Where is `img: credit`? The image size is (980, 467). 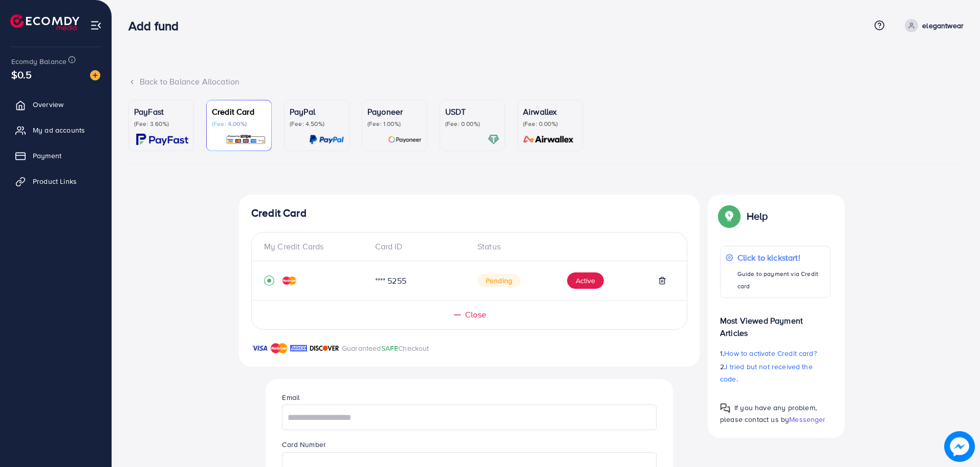
img: credit is located at coordinates (290, 281).